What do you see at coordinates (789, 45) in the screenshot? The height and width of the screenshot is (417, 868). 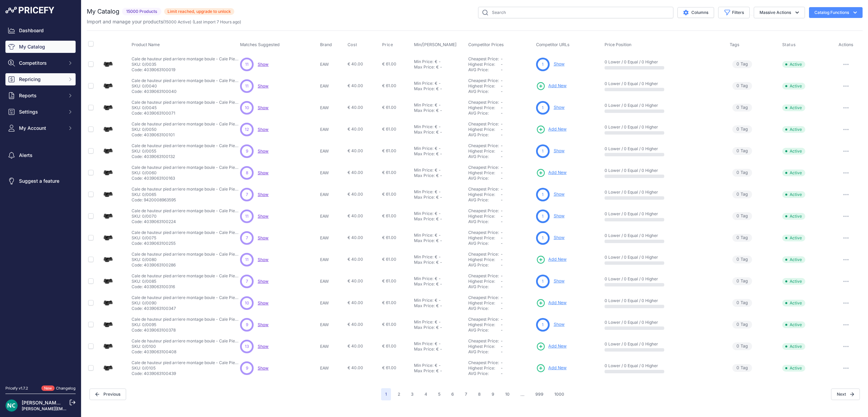 I see `span: Status` at bounding box center [789, 45].